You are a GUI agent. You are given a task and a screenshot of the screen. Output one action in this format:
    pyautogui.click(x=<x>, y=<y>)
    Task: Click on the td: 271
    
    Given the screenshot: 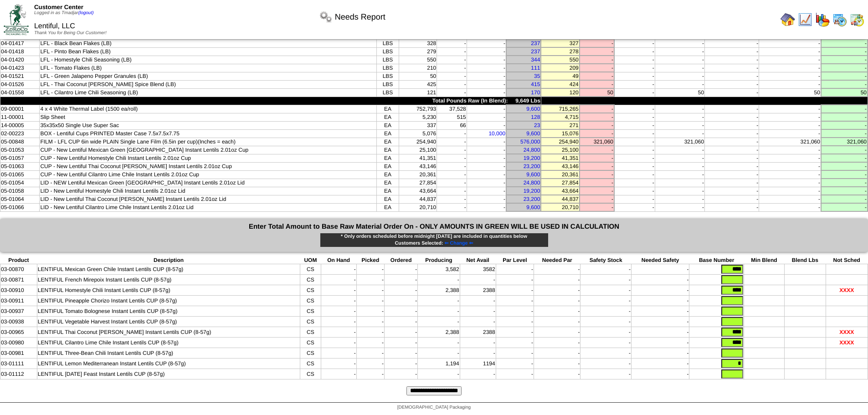 What is the action you would take?
    pyautogui.click(x=560, y=126)
    